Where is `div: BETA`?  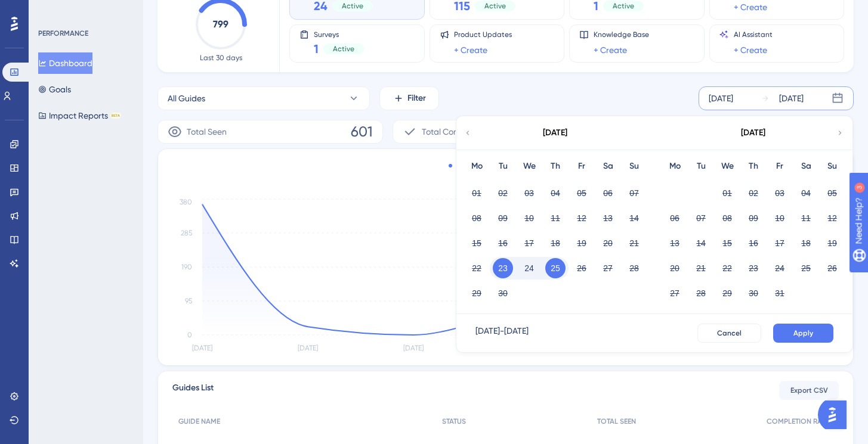 div: BETA is located at coordinates (116, 116).